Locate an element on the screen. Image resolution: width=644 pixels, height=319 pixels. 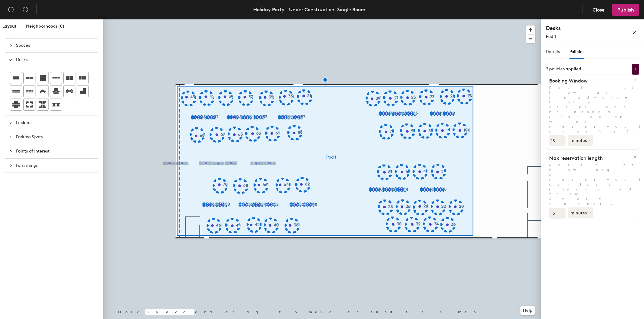
p: Restrict how far in advance hotel desks can be booked (based on when reservation starts). is located at coordinates (593, 109).